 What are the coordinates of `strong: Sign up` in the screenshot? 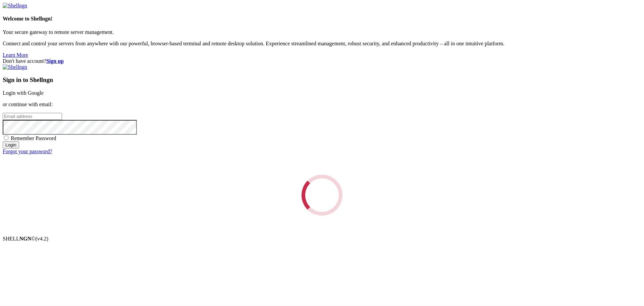 It's located at (55, 61).